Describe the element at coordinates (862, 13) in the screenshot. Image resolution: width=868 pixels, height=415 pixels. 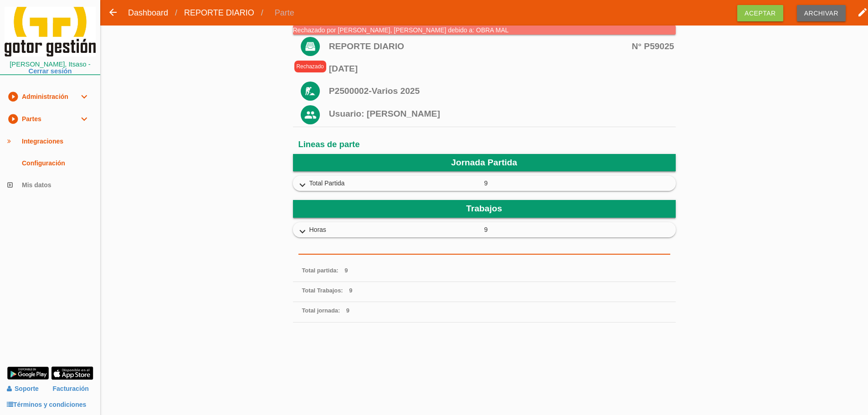
I see `i: edit` at that location.